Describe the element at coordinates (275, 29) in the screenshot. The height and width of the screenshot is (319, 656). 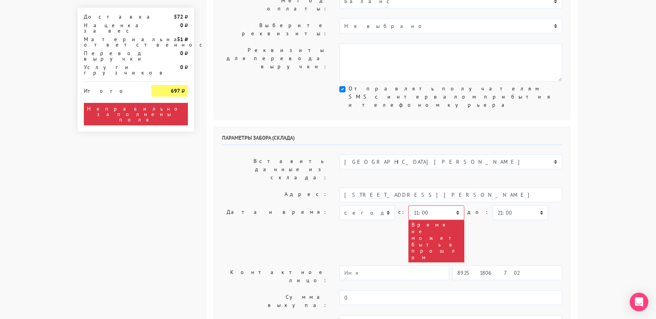
I see `label: Выберите реквизиты:` at that location.